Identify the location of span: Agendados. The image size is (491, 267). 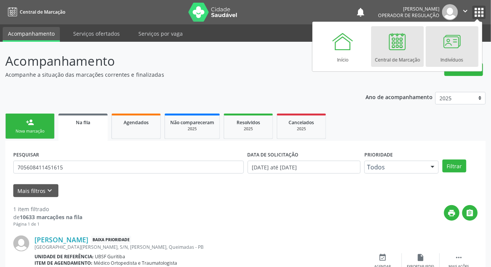
(136, 122).